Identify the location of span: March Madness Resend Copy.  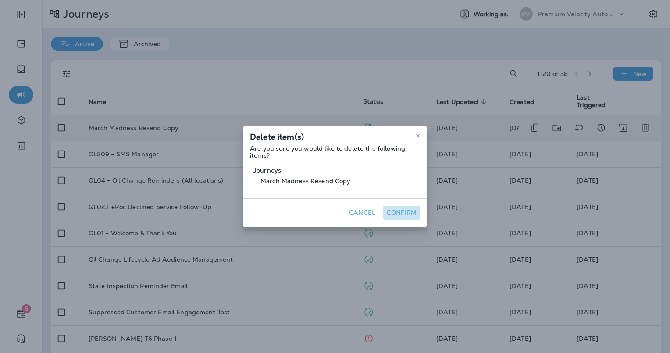
(335, 181).